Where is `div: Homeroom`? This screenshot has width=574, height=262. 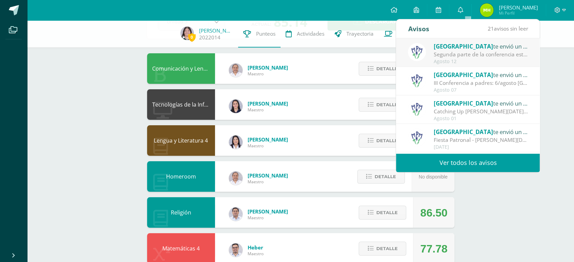
div: Homeroom is located at coordinates (181, 177).